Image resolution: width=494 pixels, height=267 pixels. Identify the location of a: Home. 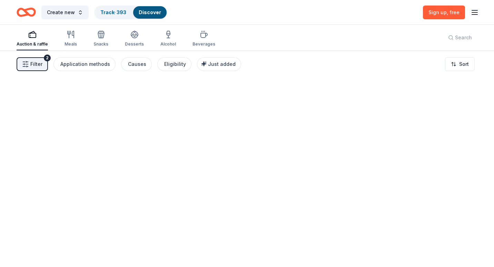
(26, 12).